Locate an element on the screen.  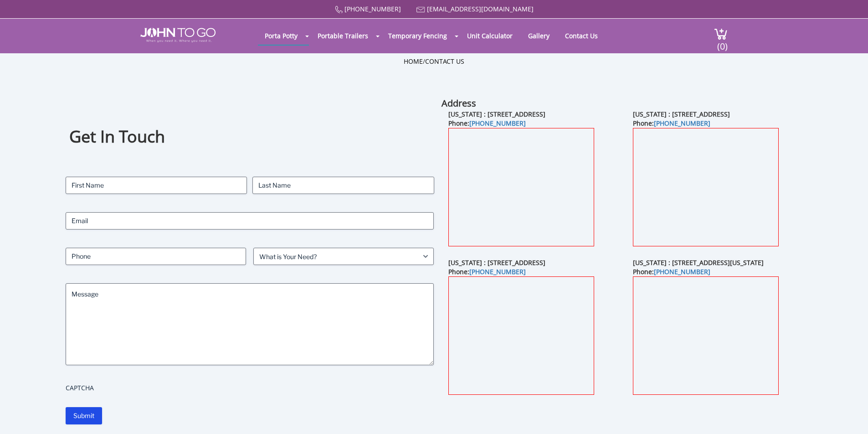
h1: Get In Touch is located at coordinates (250, 137).